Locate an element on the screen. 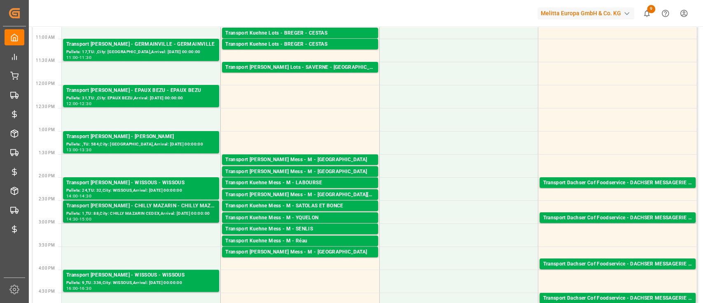  button: Help Center is located at coordinates (666, 13).